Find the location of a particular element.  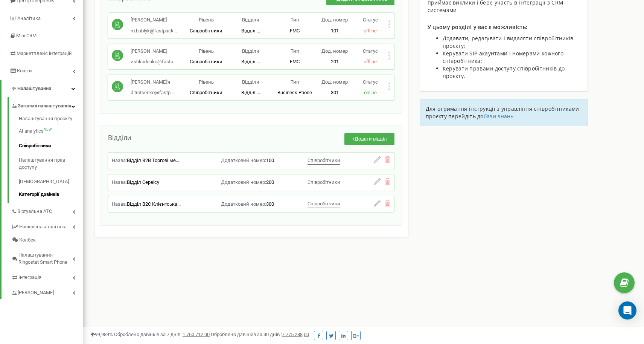

span: Відділ B2C Клієнтська... is located at coordinates (153, 204).